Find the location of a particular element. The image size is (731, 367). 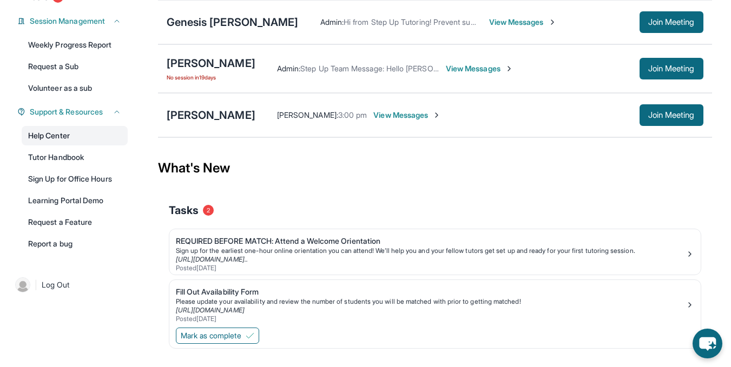

img: Mark as complete is located at coordinates (250, 336).